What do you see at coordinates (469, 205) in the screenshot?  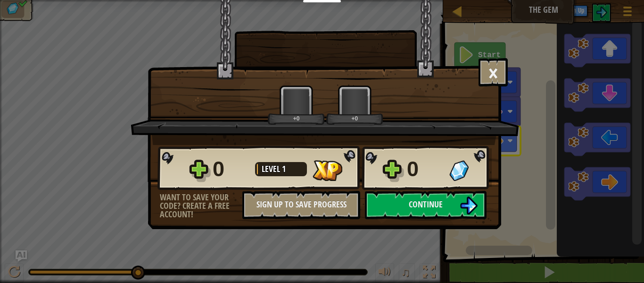 I see `img: Continue` at bounding box center [469, 205].